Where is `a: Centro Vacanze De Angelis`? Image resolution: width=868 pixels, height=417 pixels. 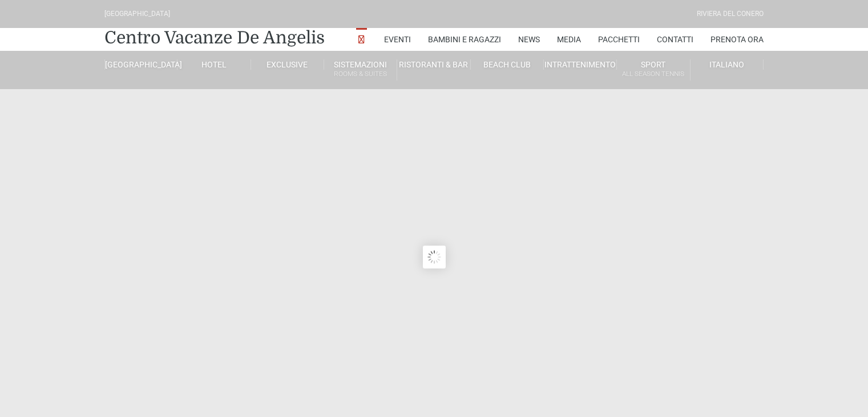 a: Centro Vacanze De Angelis is located at coordinates (215, 38).